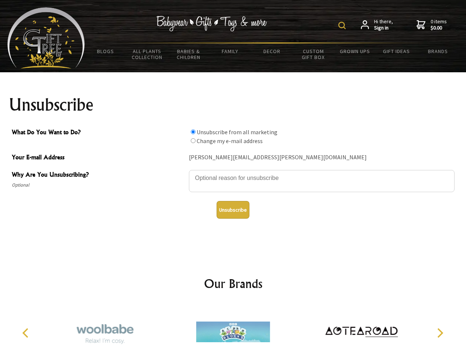 This screenshot has width=466, height=354. Describe the element at coordinates (432, 25) in the screenshot. I see `a: 0 items$0.00` at that location.